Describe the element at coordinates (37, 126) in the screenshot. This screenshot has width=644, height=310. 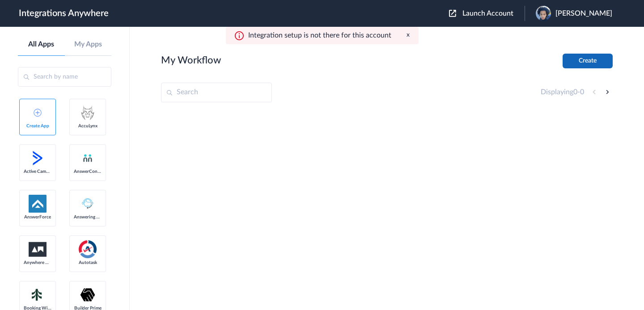
I see `span: Create App` at that location.